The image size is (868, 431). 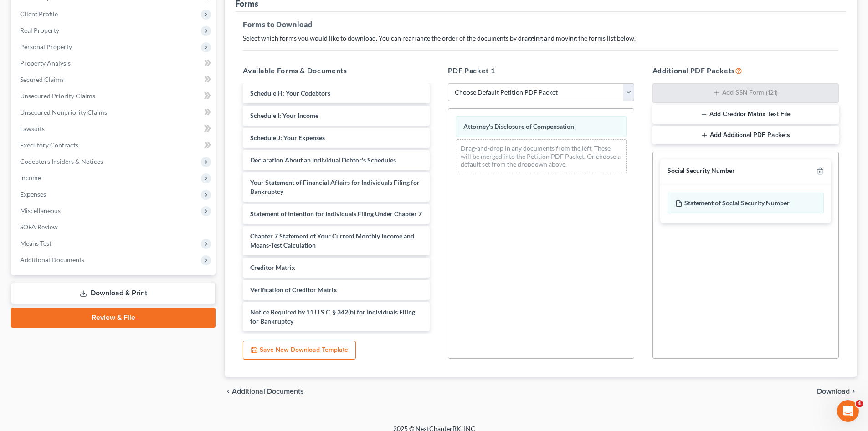 I want to click on span: Unsecured Priority Claims, so click(x=57, y=95).